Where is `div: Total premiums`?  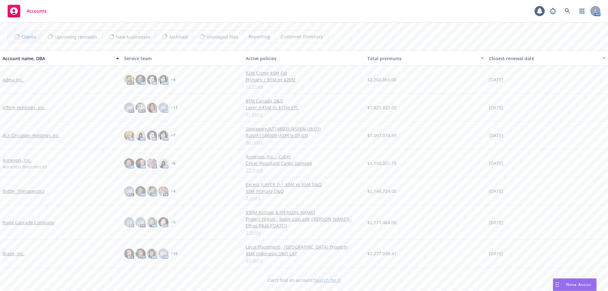
div: Total premiums is located at coordinates (422, 58).